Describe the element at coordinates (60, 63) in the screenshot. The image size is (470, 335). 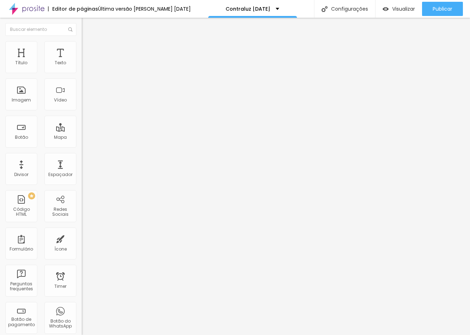
I see `div: Texto` at that location.